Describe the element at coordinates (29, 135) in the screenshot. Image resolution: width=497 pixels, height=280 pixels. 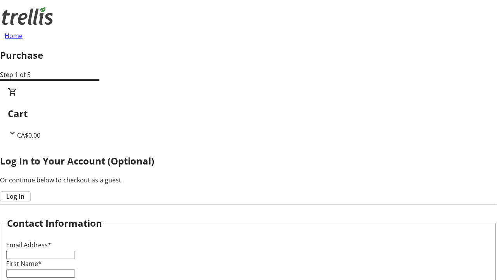
I see `span: CA$0.00` at that location.